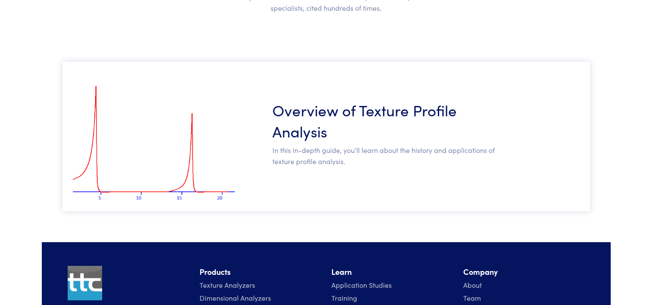  What do you see at coordinates (235, 298) in the screenshot?
I see `a: Dimensional Analyzers` at bounding box center [235, 298].